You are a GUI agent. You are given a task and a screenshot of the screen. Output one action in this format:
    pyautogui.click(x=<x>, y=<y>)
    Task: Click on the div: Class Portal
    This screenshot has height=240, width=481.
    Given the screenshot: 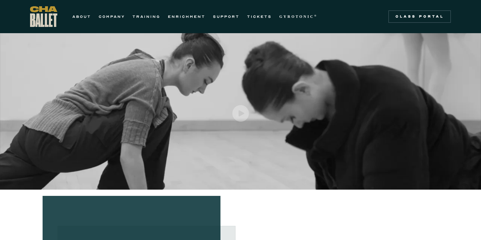 What is the action you would take?
    pyautogui.click(x=420, y=17)
    